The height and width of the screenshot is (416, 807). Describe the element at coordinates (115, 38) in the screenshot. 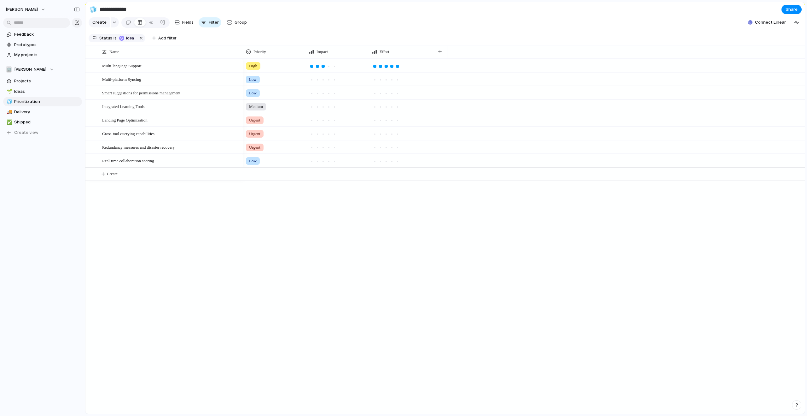

I see `button: is` at that location.